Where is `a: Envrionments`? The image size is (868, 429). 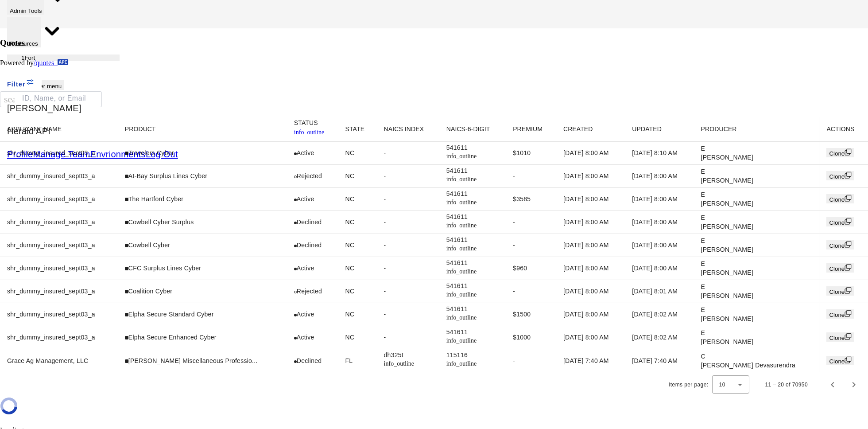
a: Envrionments is located at coordinates (118, 155).